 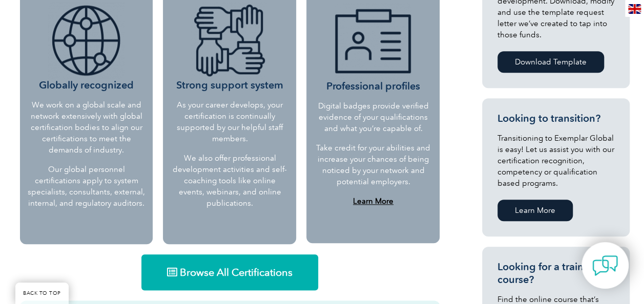 I want to click on p: We also offer professional development activities and self-coaching tools like online events, web..., so click(x=229, y=181).